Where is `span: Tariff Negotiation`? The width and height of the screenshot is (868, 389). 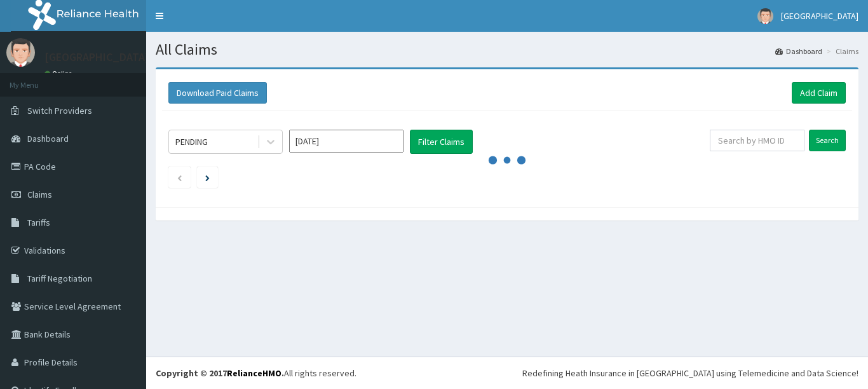
span: Tariff Negotiation is located at coordinates (59, 278).